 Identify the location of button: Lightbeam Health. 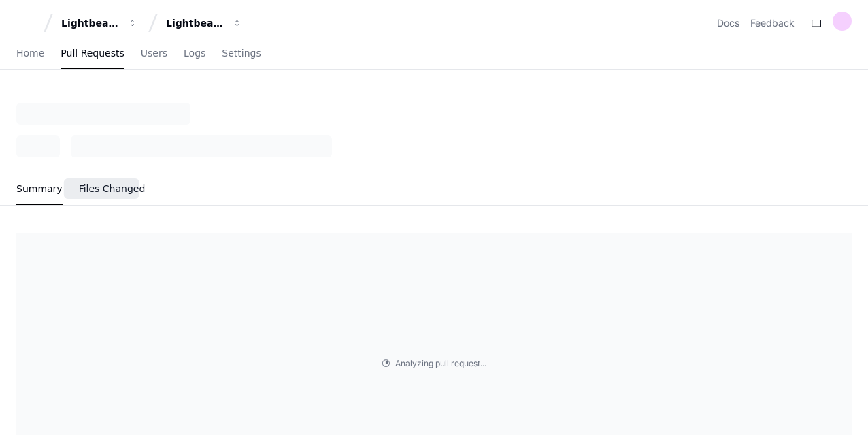
(99, 23).